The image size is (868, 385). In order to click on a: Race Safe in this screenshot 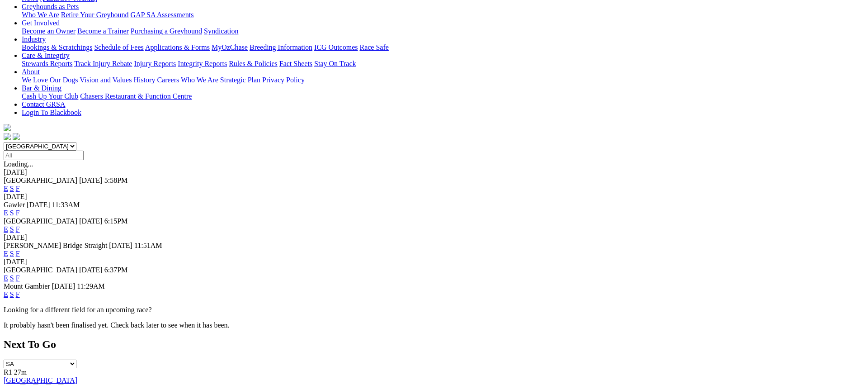, I will do `click(374, 48)`.